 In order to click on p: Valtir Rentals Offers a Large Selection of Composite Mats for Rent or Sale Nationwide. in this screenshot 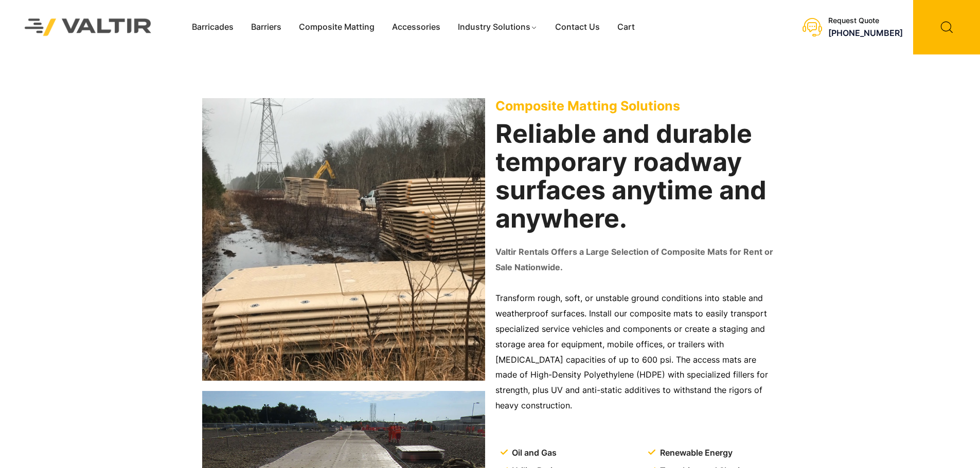, I will do `click(637, 260)`.